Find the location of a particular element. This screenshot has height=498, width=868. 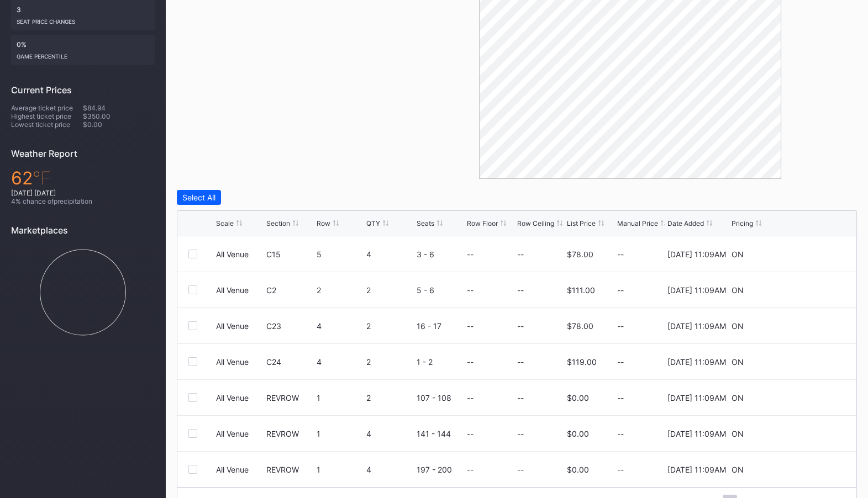

div: $119.00 is located at coordinates (582, 362).